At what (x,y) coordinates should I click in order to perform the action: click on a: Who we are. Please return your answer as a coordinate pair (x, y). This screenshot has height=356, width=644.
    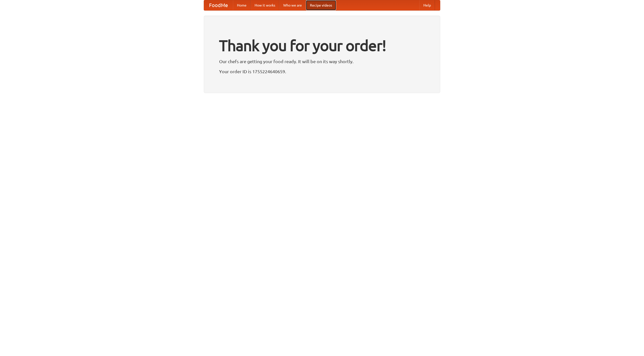
    Looking at the image, I should click on (293, 5).